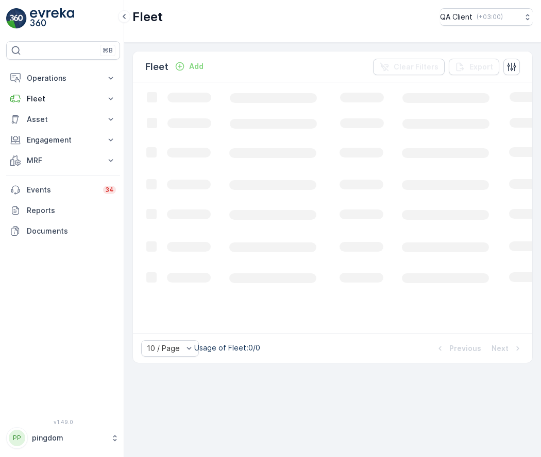 This screenshot has height=457, width=541. Describe the element at coordinates (489, 17) in the screenshot. I see `p: ( +03:00 )` at that location.